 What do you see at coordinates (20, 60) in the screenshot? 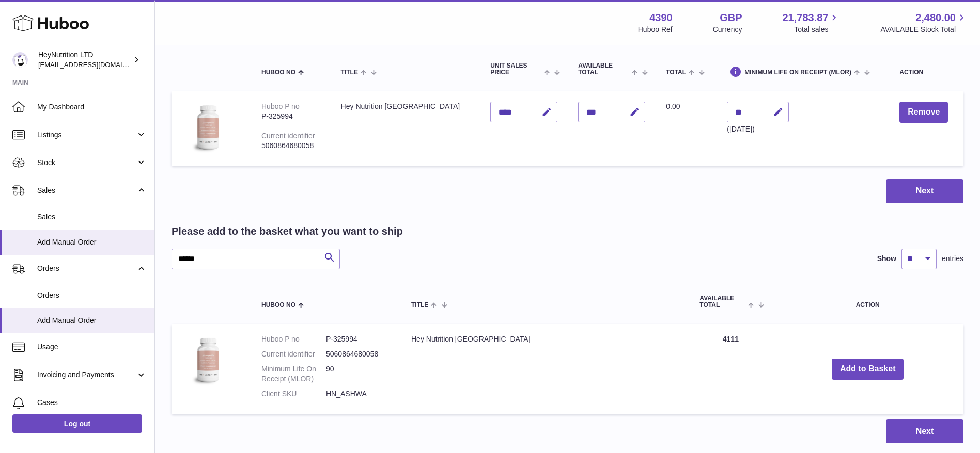
I see `img: internalAdmin-4390@internal.huboo.com` at bounding box center [20, 60].